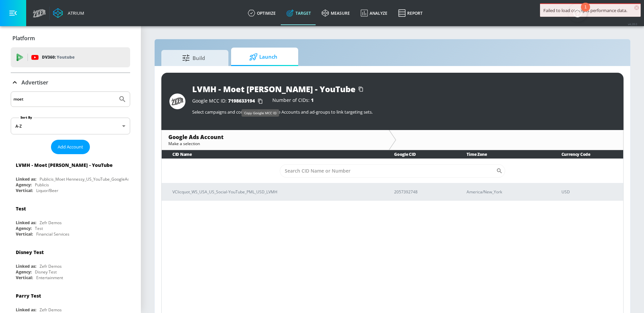 This screenshot has height=313, width=644. I want to click on div: Publicis, so click(42, 185).